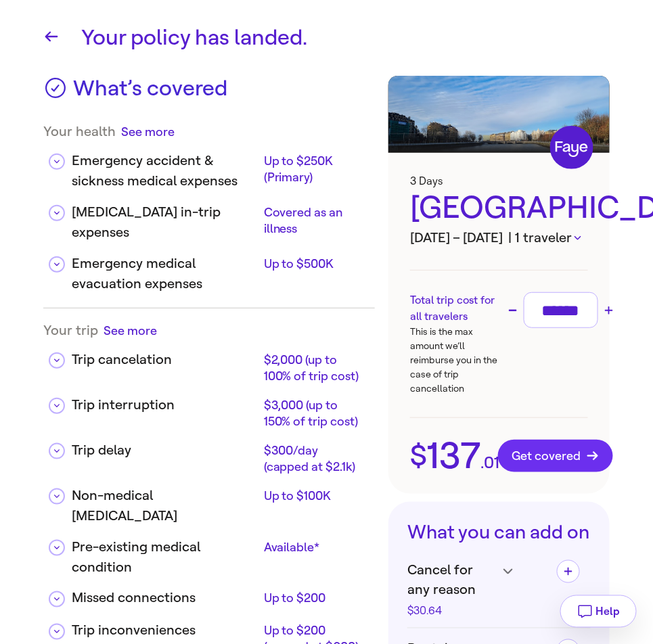 This screenshot has height=644, width=653. What do you see at coordinates (499, 181) in the screenshot?
I see `h3: 3 Days` at bounding box center [499, 181].